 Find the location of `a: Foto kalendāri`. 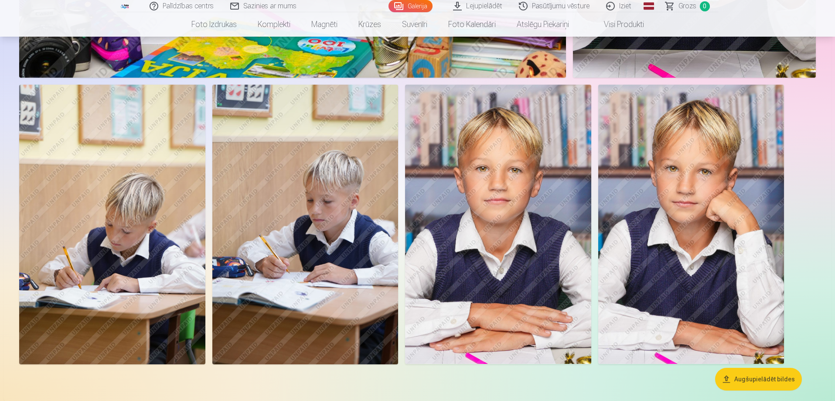

a: Foto kalendāri is located at coordinates (472, 24).